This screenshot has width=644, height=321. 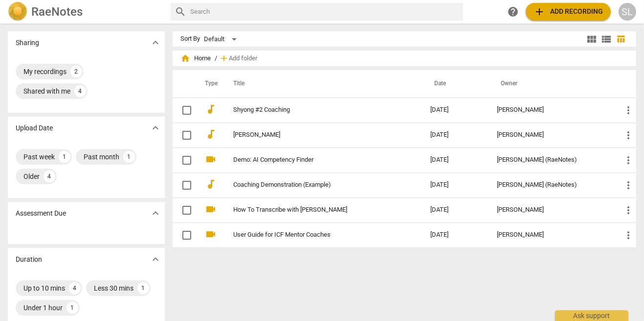 What do you see at coordinates (627, 12) in the screenshot?
I see `button: SL` at bounding box center [627, 12].